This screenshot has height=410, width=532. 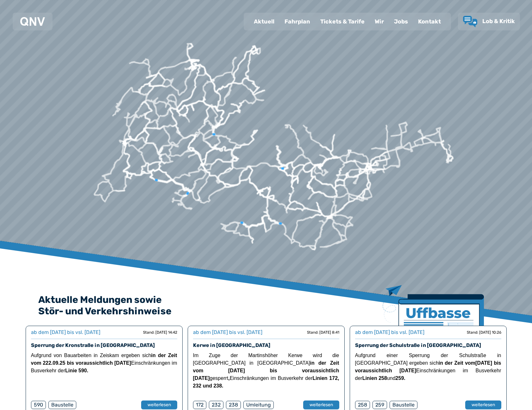 I want to click on a: QNV Logo, so click(x=33, y=22).